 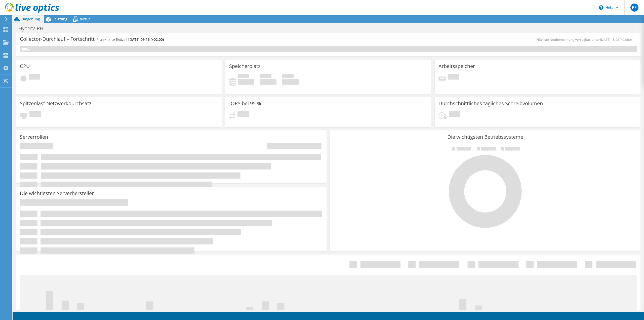 What do you see at coordinates (245, 66) in the screenshot?
I see `h3: Speicherplatz` at bounding box center [245, 66].